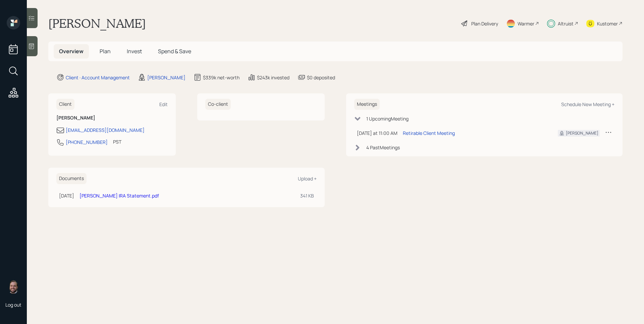 Image resolution: width=644 pixels, height=324 pixels. Describe the element at coordinates (526, 24) in the screenshot. I see `div: Warmer` at that location.